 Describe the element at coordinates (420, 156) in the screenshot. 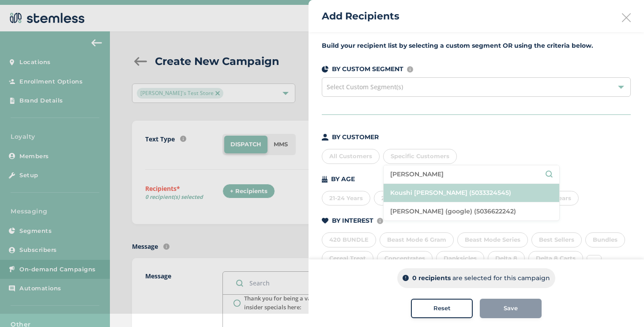

I see `span: Specific Customers` at that location.